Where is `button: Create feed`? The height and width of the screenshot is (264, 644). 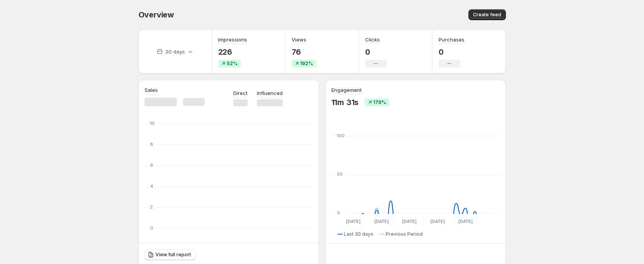
button: Create feed is located at coordinates (487, 15).